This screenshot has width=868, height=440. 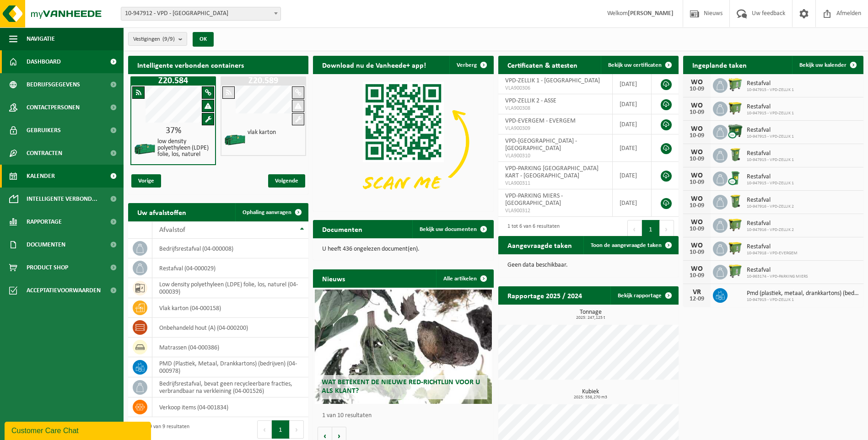 What do you see at coordinates (406, 416) in the screenshot?
I see `p: 1 van 10 resultaten` at bounding box center [406, 416].